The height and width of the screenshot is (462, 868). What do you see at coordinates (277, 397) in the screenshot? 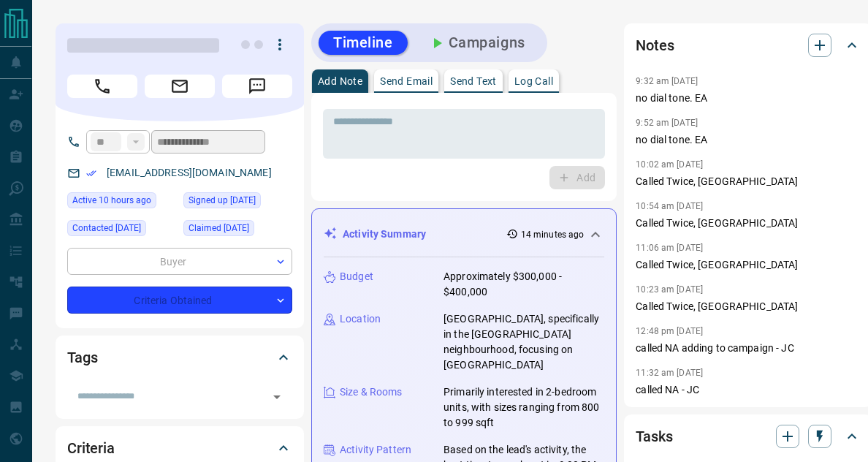
I see `button: Open` at bounding box center [277, 397].